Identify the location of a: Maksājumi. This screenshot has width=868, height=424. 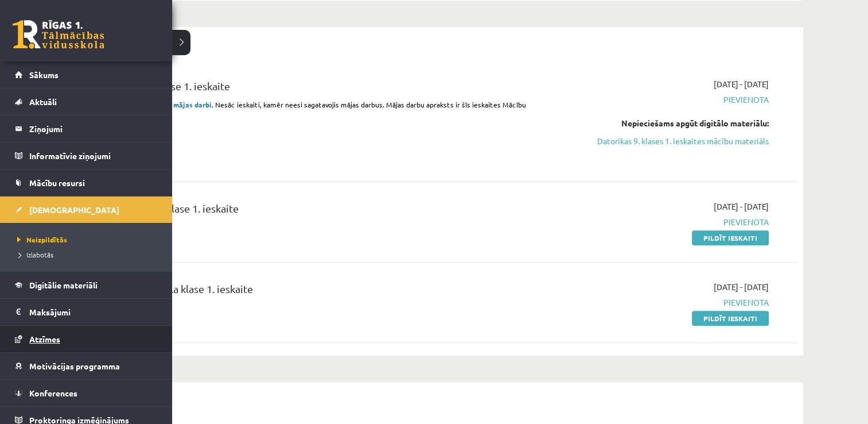
(86, 312).